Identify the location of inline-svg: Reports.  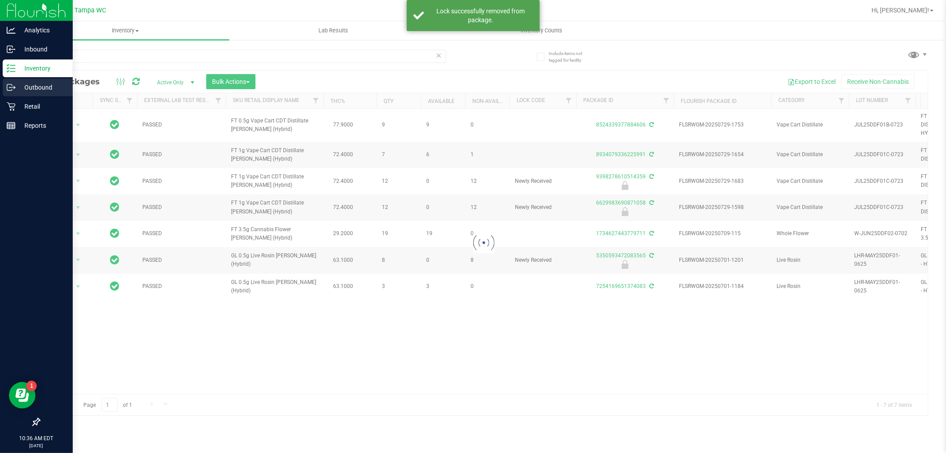
(11, 126).